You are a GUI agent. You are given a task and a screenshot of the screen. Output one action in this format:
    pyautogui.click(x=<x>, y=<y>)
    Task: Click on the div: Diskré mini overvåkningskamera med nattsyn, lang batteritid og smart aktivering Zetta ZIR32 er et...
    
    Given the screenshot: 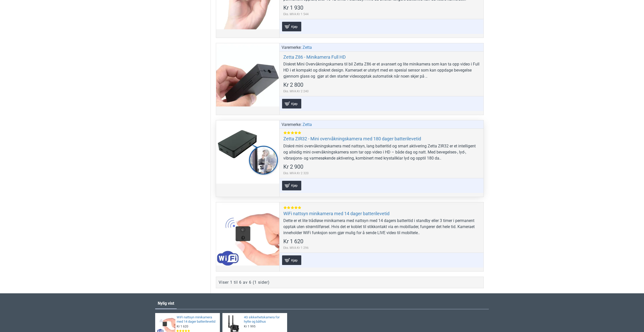 What is the action you would take?
    pyautogui.click(x=381, y=152)
    